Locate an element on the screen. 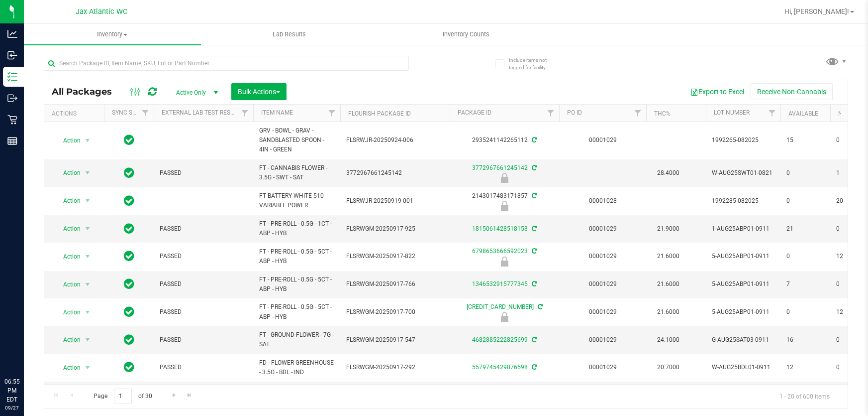 The height and width of the screenshot is (416, 868). a: Inventory is located at coordinates (112, 34).